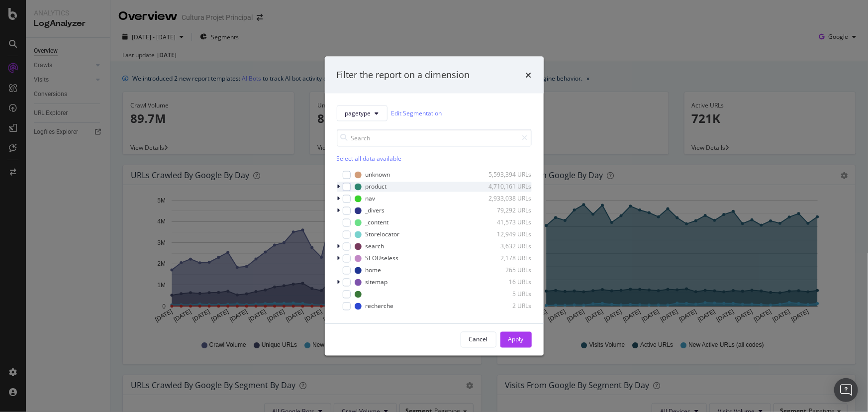 The image size is (868, 412). What do you see at coordinates (377, 223) in the screenshot?
I see `div: _content` at bounding box center [377, 223].